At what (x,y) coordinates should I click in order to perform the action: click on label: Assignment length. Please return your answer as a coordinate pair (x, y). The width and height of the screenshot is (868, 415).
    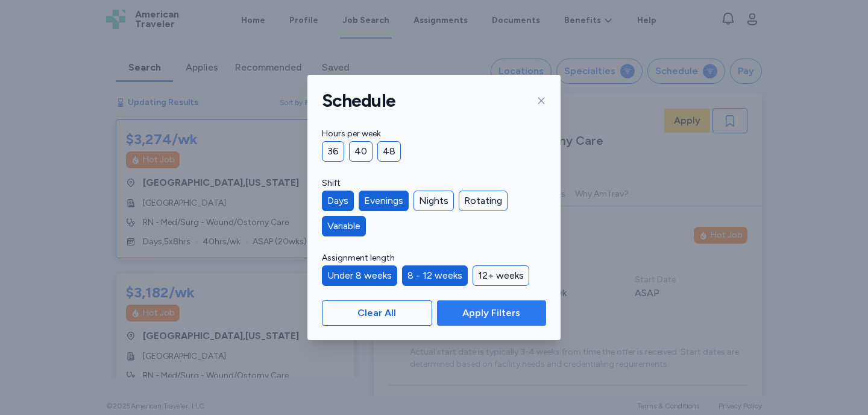
    Looking at the image, I should click on (434, 258).